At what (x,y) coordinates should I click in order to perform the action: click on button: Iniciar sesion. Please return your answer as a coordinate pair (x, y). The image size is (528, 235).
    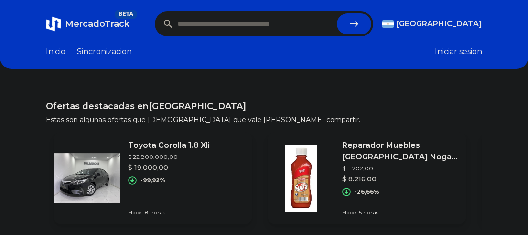
    Looking at the image, I should click on (458, 52).